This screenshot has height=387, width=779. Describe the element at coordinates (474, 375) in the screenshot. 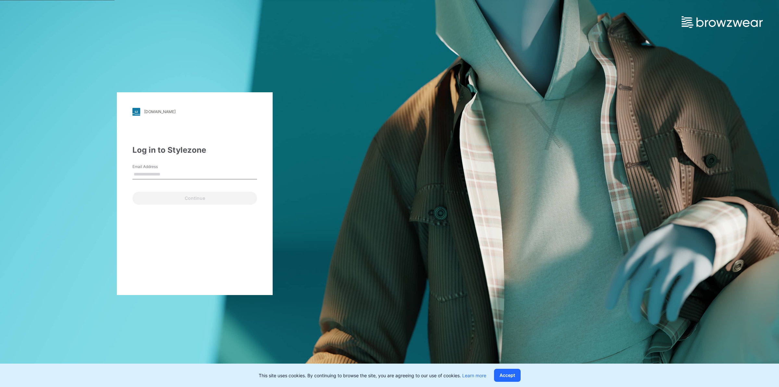

I see `a: Learn more` at that location.